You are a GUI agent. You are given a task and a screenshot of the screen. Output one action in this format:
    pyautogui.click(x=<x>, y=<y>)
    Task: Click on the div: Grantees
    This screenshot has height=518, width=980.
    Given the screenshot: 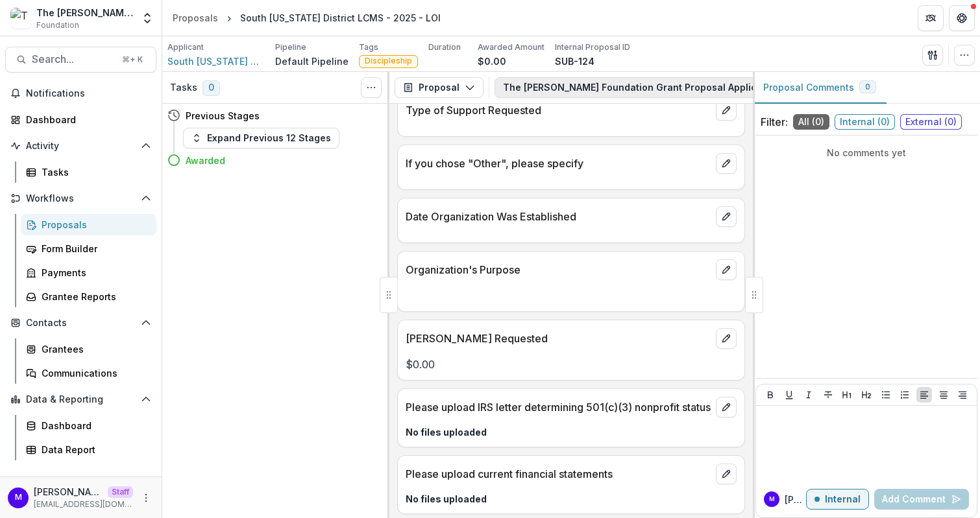 What is the action you would take?
    pyautogui.click(x=93, y=349)
    